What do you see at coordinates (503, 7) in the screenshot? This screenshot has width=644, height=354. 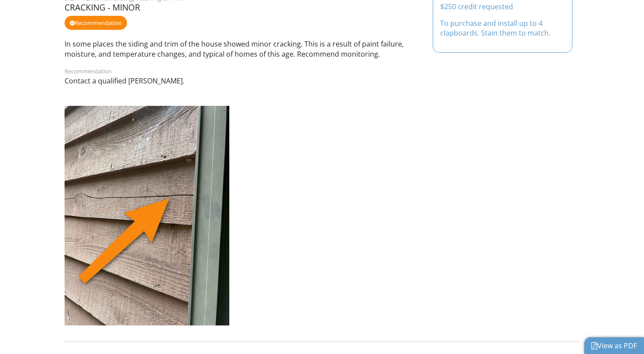 I see `div: $250 credit requested` at bounding box center [503, 7].